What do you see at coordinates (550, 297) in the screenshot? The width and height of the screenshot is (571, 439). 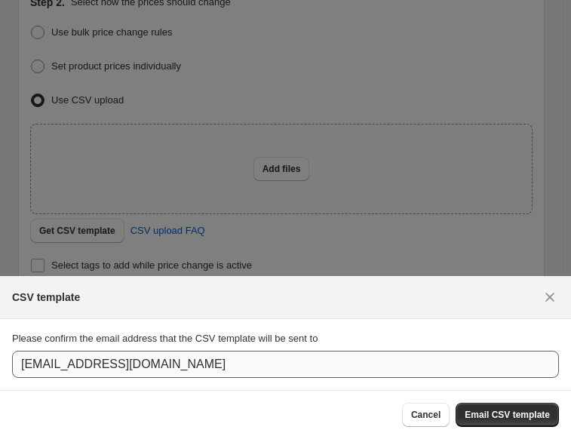 I see `button: Close` at bounding box center [550, 297].